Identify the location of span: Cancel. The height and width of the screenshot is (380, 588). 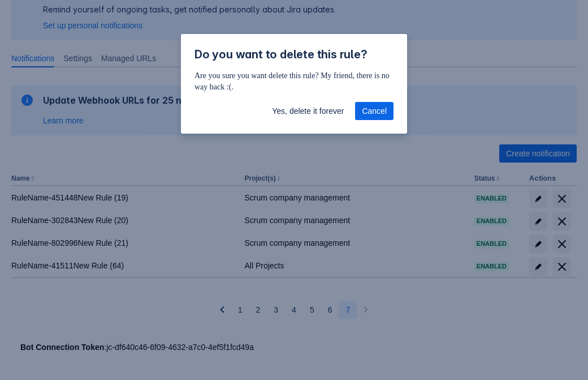
(374, 111).